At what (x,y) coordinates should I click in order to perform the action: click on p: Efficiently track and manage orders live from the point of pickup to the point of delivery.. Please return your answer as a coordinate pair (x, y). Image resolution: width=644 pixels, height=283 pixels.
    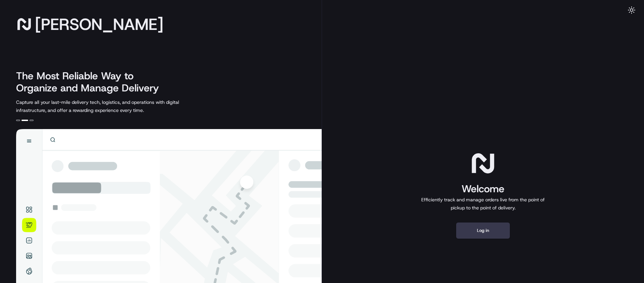
    Looking at the image, I should click on (483, 204).